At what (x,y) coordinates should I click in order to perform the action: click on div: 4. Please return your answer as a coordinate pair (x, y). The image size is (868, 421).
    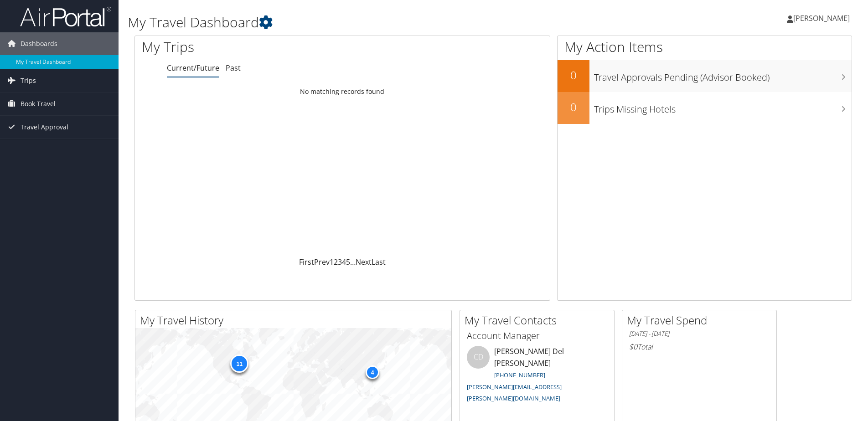
    Looking at the image, I should click on (373, 373).